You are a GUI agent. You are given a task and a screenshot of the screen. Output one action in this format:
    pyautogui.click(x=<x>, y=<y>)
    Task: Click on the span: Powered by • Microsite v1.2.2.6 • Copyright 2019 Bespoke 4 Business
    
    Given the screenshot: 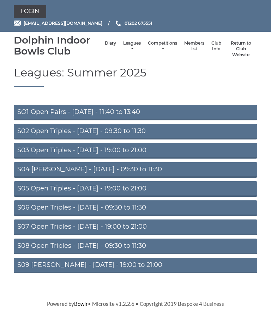 What is the action you would take?
    pyautogui.click(x=136, y=303)
    